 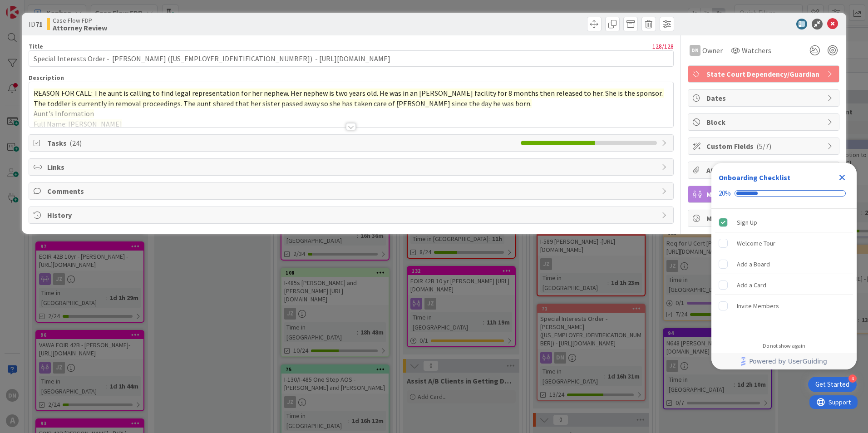 I want to click on span: History, so click(x=352, y=216).